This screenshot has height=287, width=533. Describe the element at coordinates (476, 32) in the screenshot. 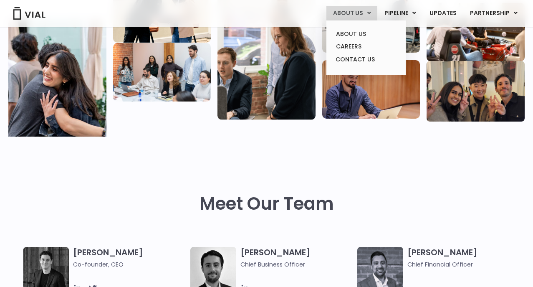

I see `img: Group of people playing whirlyball` at that location.